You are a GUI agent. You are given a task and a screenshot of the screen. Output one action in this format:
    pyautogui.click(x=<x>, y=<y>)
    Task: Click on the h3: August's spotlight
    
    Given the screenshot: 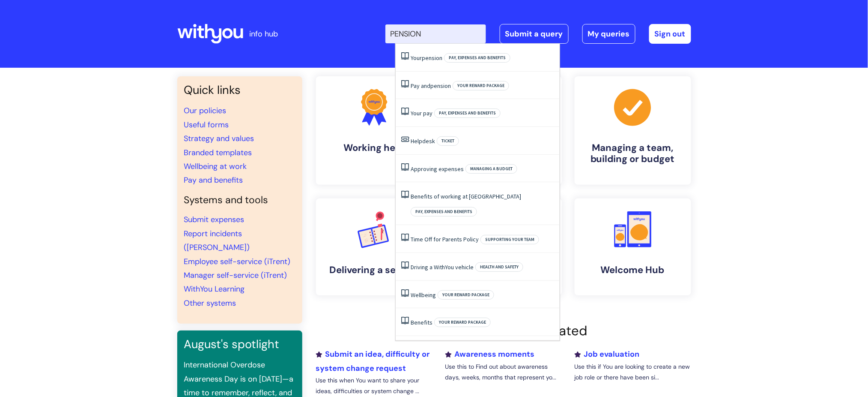 What is the action you would take?
    pyautogui.click(x=240, y=344)
    